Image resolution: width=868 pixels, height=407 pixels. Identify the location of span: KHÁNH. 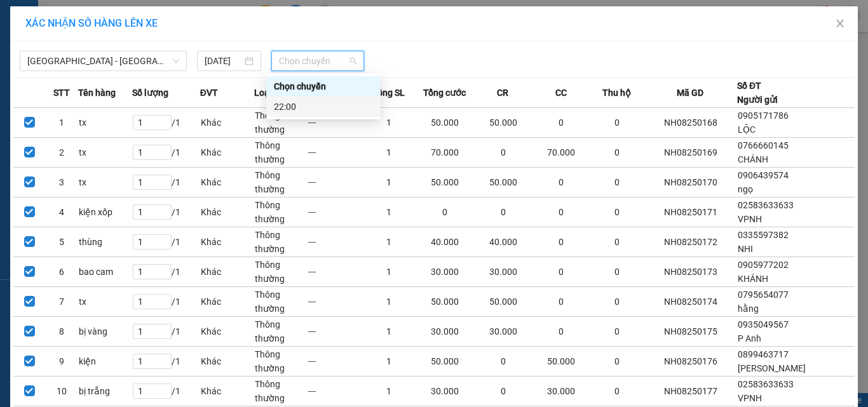
(753, 279).